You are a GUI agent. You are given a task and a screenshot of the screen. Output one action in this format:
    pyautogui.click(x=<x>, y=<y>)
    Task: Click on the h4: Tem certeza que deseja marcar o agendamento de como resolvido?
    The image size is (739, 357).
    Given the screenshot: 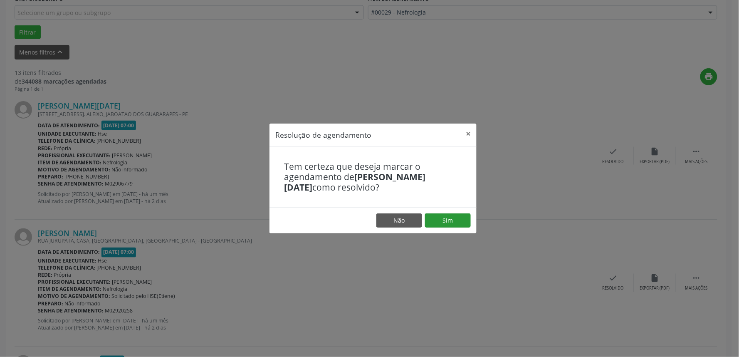 What is the action you would take?
    pyautogui.click(x=373, y=177)
    